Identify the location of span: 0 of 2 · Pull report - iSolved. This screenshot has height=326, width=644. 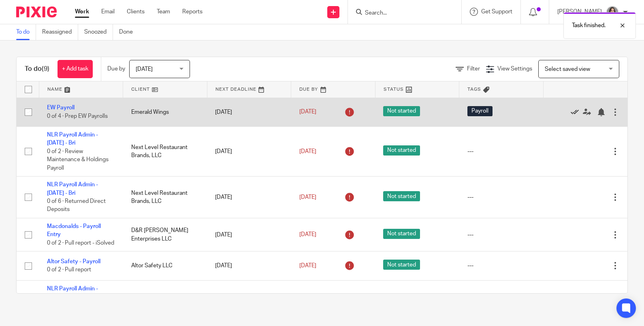
(81, 243).